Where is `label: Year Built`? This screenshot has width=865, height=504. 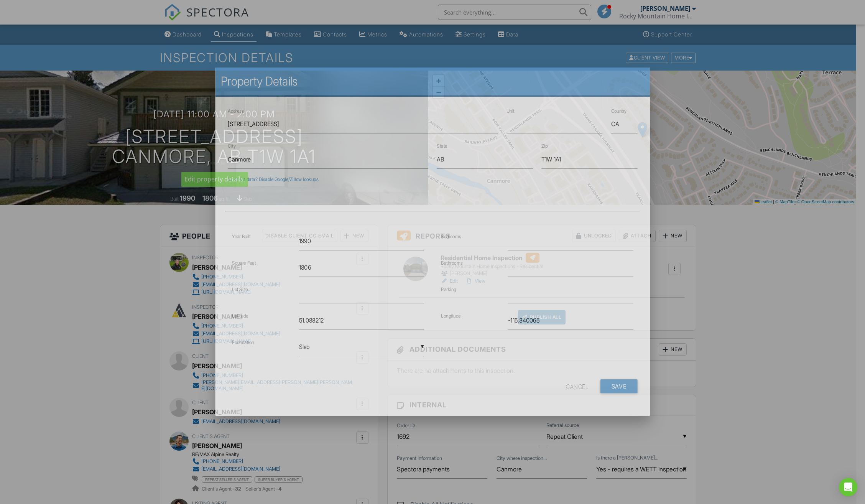 label: Year Built is located at coordinates (241, 236).